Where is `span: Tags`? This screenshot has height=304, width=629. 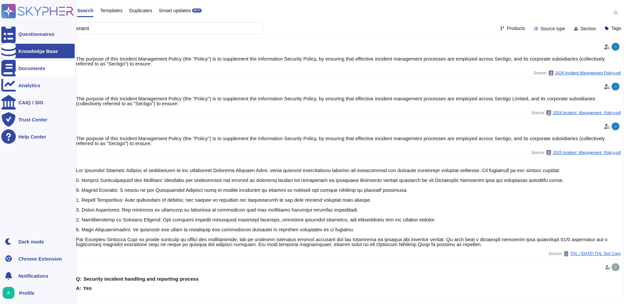
span: Tags is located at coordinates (616, 28).